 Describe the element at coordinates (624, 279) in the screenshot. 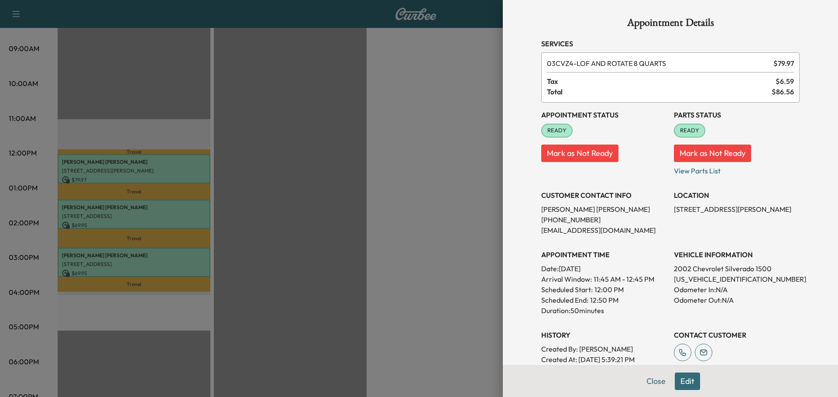

I see `span: 11:45 AM - 12:45 PM` at that location.